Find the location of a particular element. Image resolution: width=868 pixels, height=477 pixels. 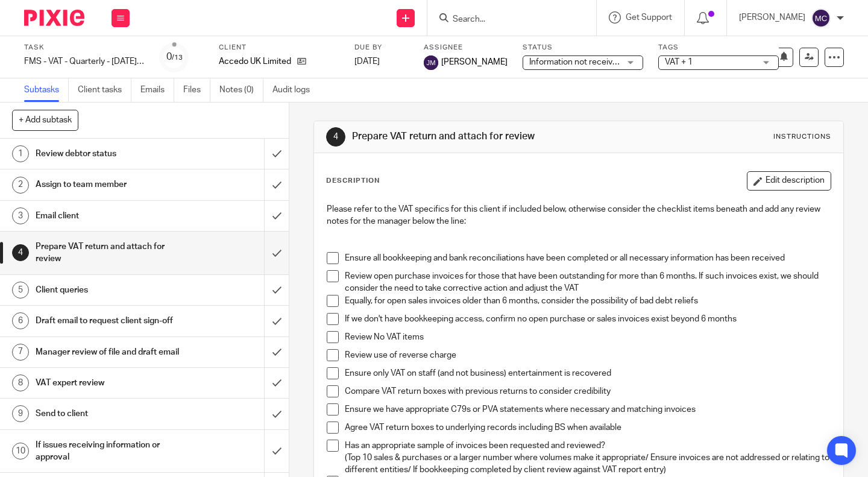

h1: Assign to team member is located at coordinates (108, 185).